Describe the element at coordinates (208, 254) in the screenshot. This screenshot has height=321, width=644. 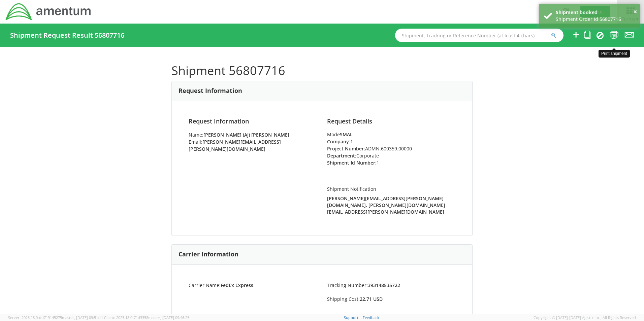
I see `h3: Carrier Information` at that location.